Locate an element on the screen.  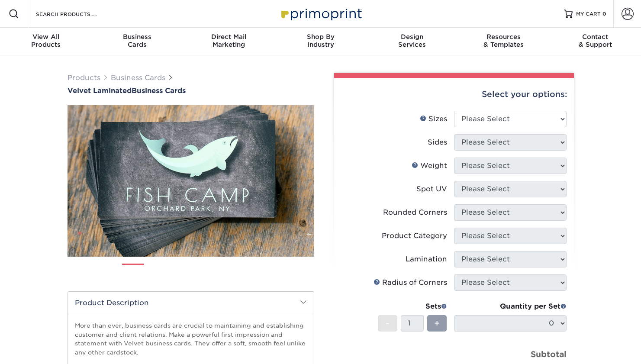
div: Sets is located at coordinates (413, 307).